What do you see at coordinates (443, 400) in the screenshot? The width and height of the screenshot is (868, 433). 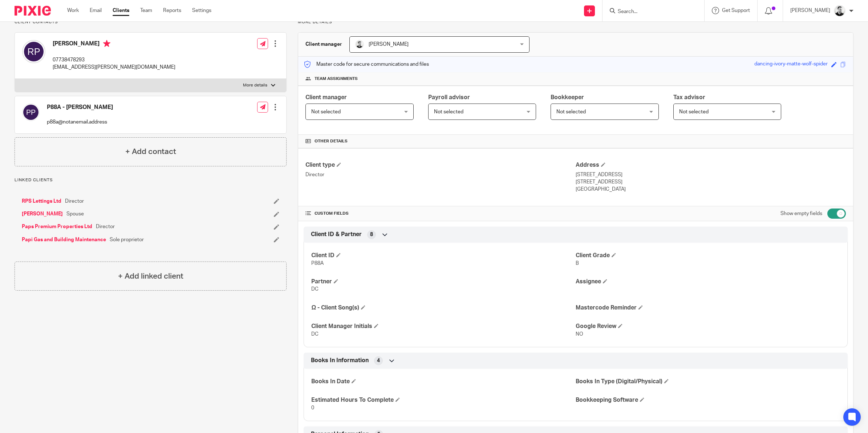 I see `h4: Estimated Hours To Complete` at bounding box center [443, 400].